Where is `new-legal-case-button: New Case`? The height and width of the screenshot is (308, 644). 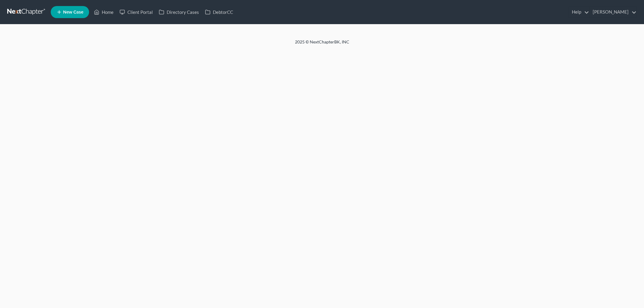
new-legal-case-button: New Case is located at coordinates (70, 12).